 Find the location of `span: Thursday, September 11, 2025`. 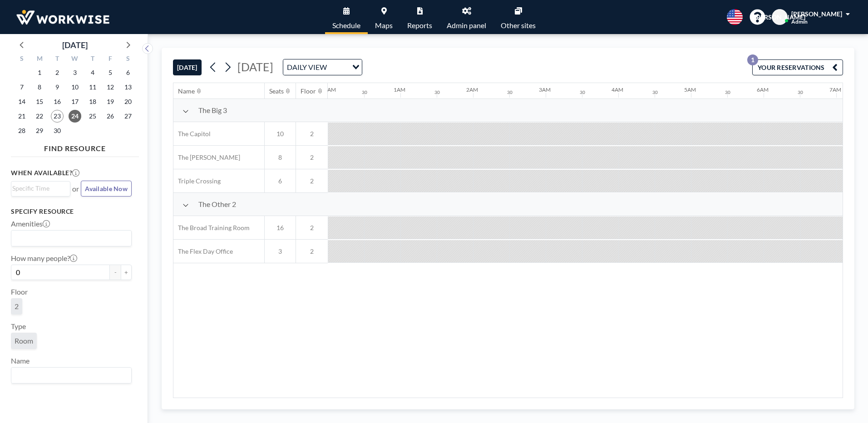

span: Thursday, September 11, 2025 is located at coordinates (92, 88).